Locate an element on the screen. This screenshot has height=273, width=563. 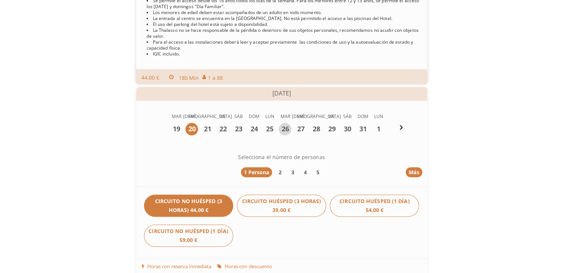
div: CIRCUITO HUÉSPED (1 DÍA) 54,00 € is located at coordinates (374, 206).